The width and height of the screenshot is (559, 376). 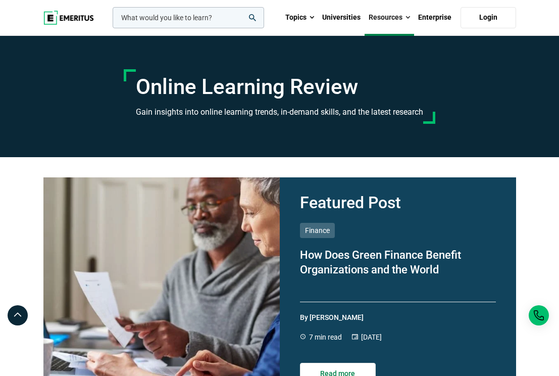 What do you see at coordinates (398, 270) in the screenshot?
I see `p: How Does Green Finance Benefit Organizations and the World` at bounding box center [398, 270].